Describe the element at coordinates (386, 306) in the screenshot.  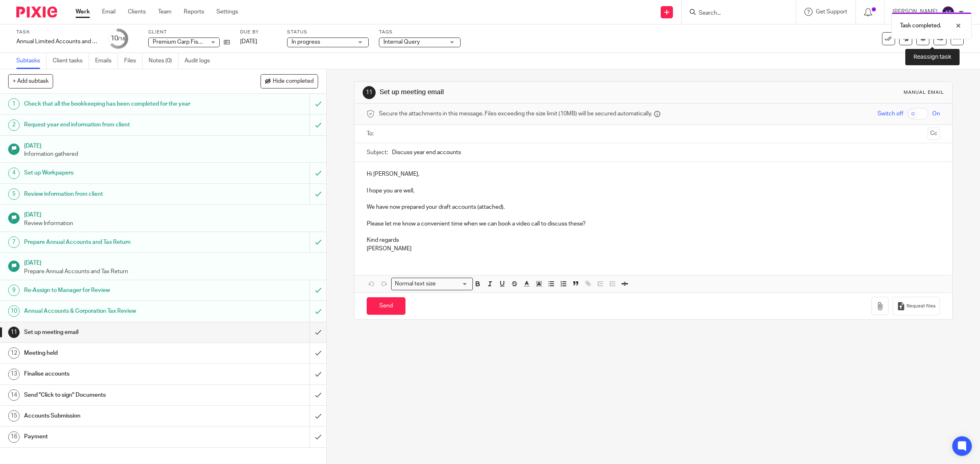
I see `input: Send` at that location.